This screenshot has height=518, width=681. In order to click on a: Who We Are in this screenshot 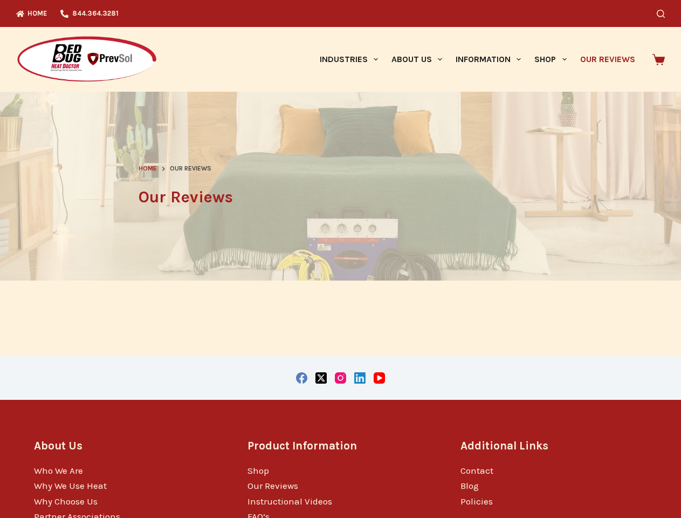, I will do `click(58, 470)`.